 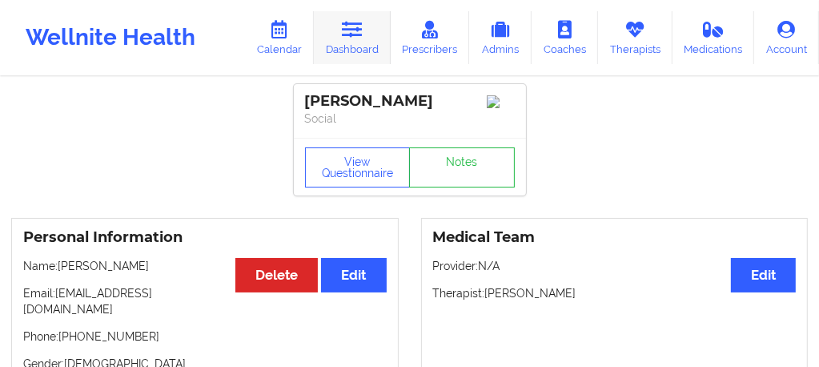 What do you see at coordinates (352, 38) in the screenshot?
I see `a: Dashboard` at bounding box center [352, 38].